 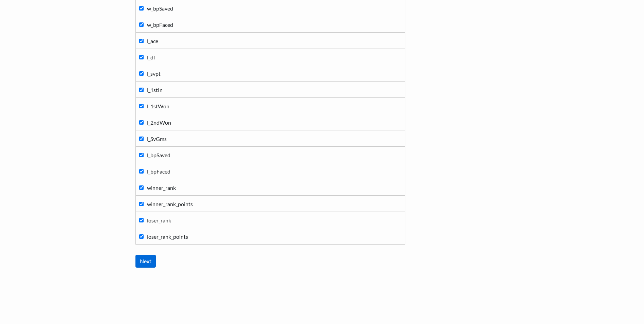 I want to click on span: l_svpt, so click(x=154, y=73).